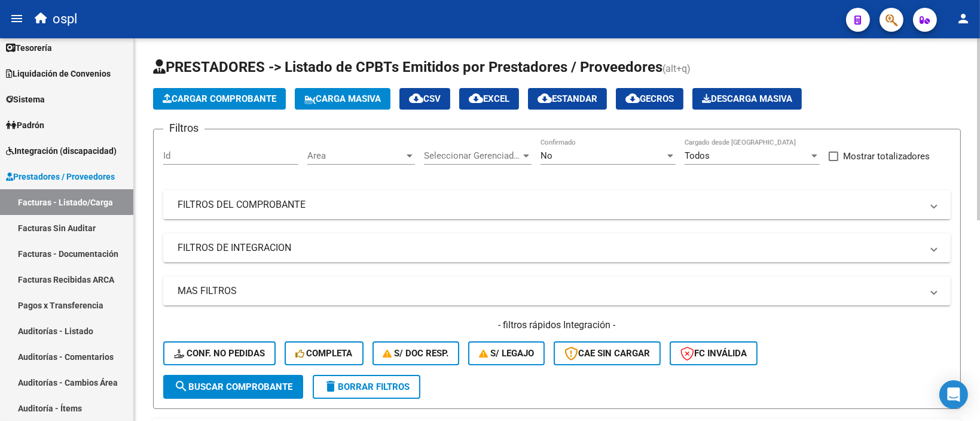  I want to click on mat-icon: menu, so click(17, 18).